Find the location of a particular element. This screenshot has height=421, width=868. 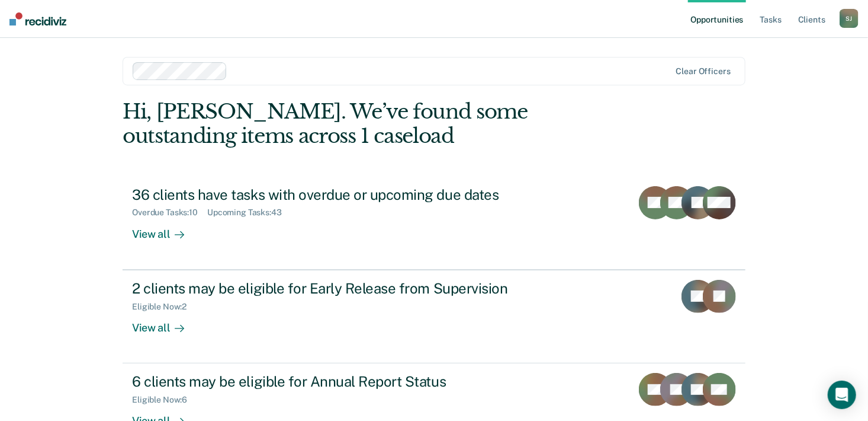

div: 36 clients have tasks with overdue or upcoming due dates is located at coordinates (340, 194).